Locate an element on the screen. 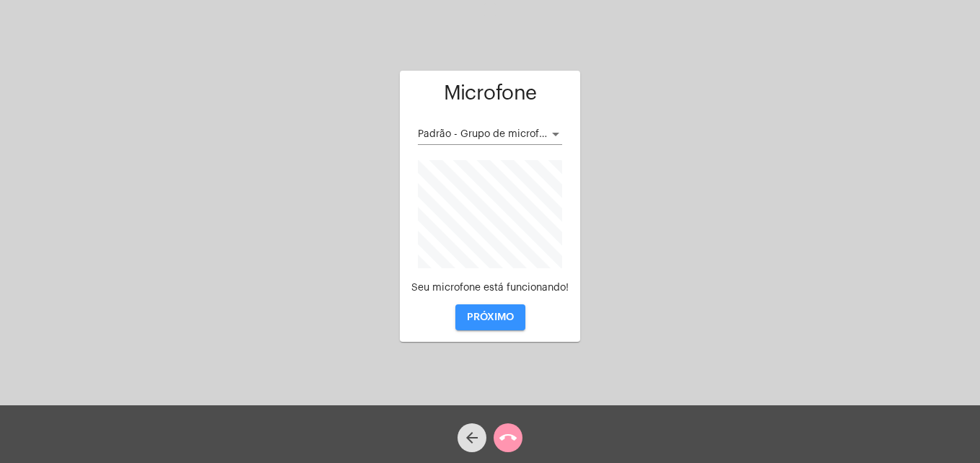  mat-icon: call_end is located at coordinates (508, 437).